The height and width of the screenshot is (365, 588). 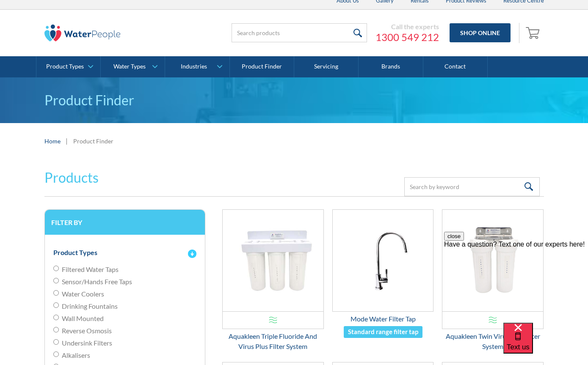 What do you see at coordinates (407, 37) in the screenshot?
I see `a: 1300 549 212` at bounding box center [407, 37].